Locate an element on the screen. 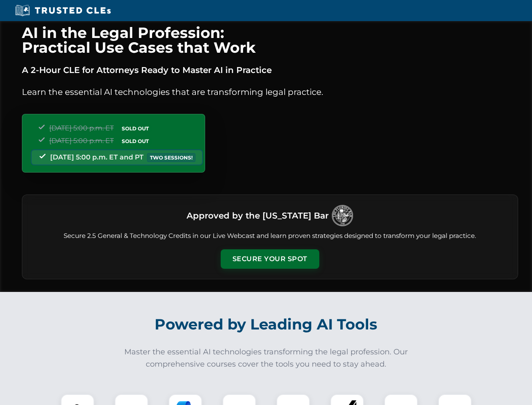 The width and height of the screenshot is (532, 405). p: A 2-Hour CLE for Attorneys Ready to Master AI in Practice is located at coordinates (270, 70).